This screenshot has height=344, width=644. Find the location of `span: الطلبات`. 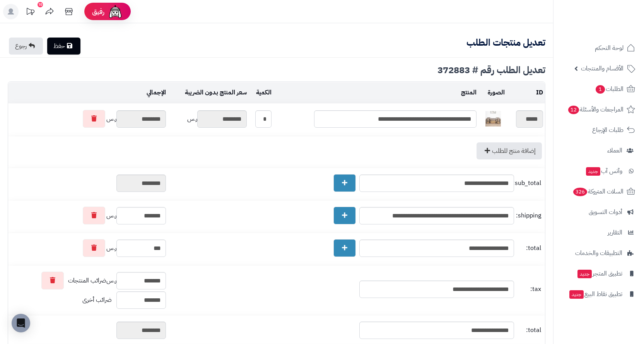

span: الطلبات is located at coordinates (609, 89).